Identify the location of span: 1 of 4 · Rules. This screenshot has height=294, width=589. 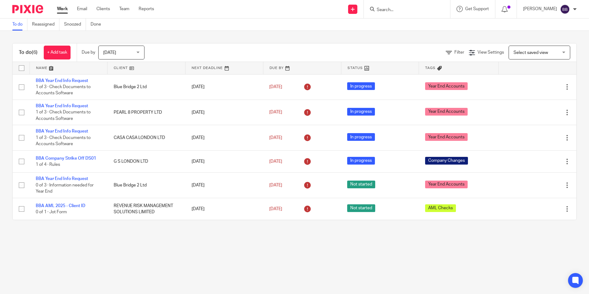
(48, 165).